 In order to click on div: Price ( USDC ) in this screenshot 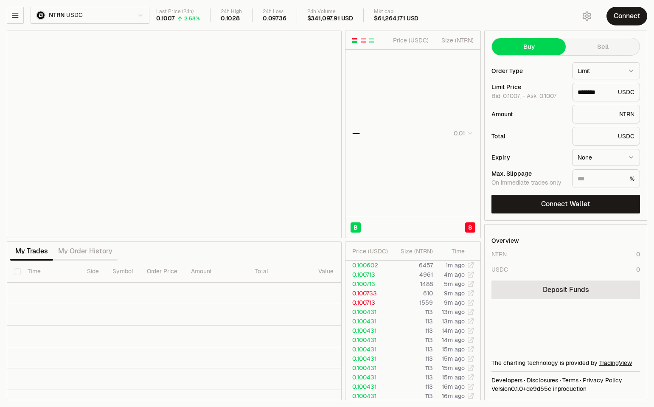, I will do `click(371, 251)`.